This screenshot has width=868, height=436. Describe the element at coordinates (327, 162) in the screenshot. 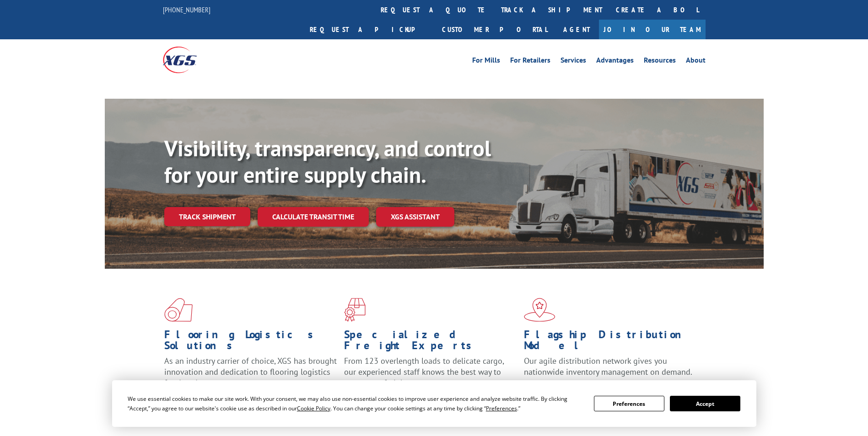

I see `b: Visibility, transparency, and control for your entire supply chain.` at that location.